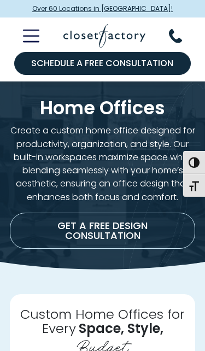  Describe the element at coordinates (194, 162) in the screenshot. I see `button: Toggle High Contrast` at that location.